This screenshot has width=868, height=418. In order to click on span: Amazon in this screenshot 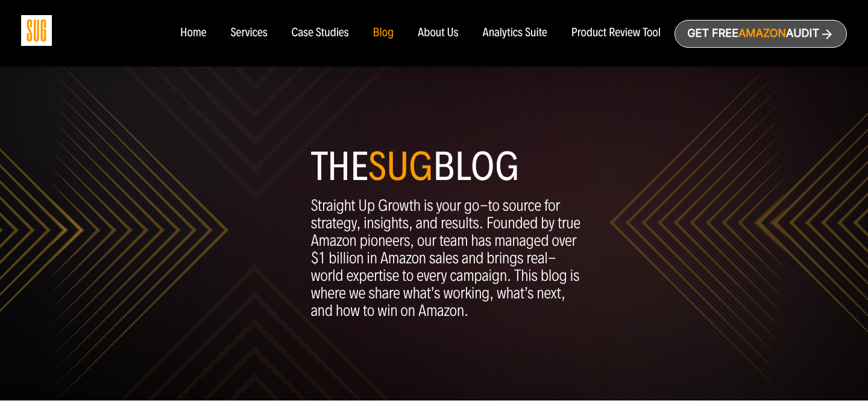, I will do `click(763, 33)`.